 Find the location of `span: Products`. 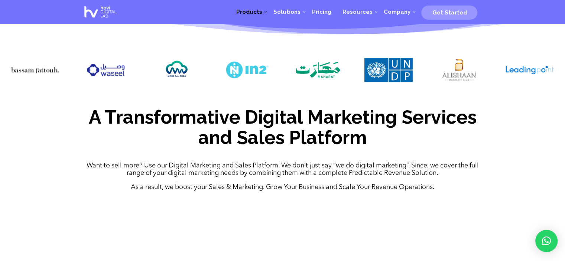

span: Products is located at coordinates (249, 12).